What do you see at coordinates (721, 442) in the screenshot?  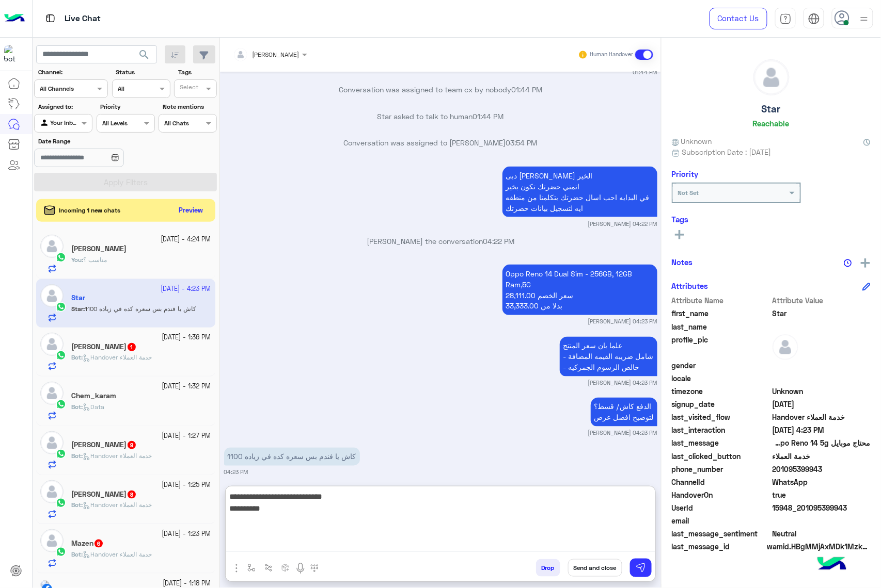 I see `span: last_message` at bounding box center [721, 442].